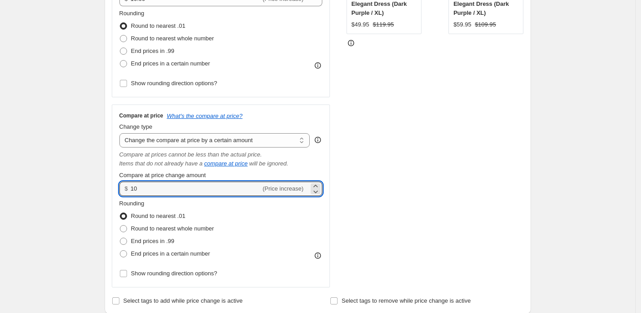 The height and width of the screenshot is (313, 641). I want to click on i: compare at price, so click(226, 163).